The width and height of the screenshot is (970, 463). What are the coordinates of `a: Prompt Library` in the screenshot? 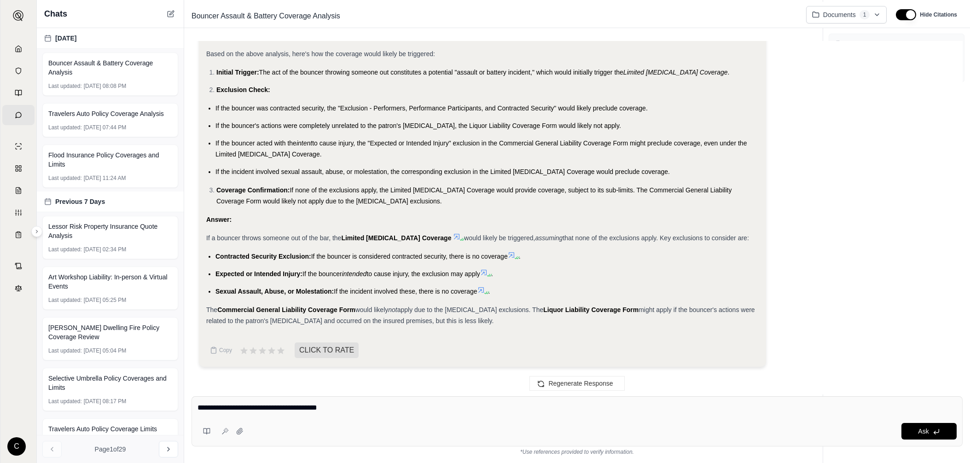 It's located at (18, 93).